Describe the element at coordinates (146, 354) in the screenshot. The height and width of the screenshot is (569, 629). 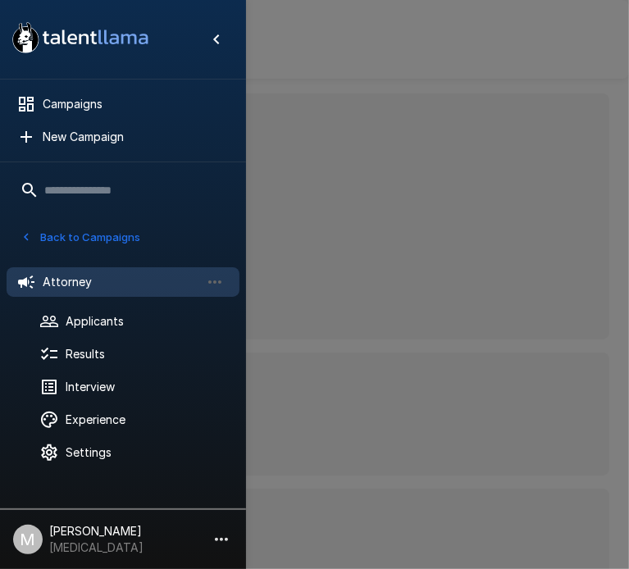
I see `span: Results` at that location.